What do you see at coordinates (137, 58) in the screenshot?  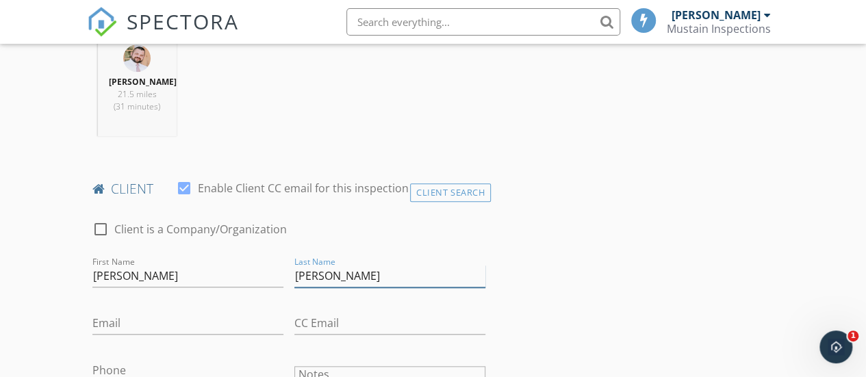 I see `img: profile.png` at bounding box center [137, 58].